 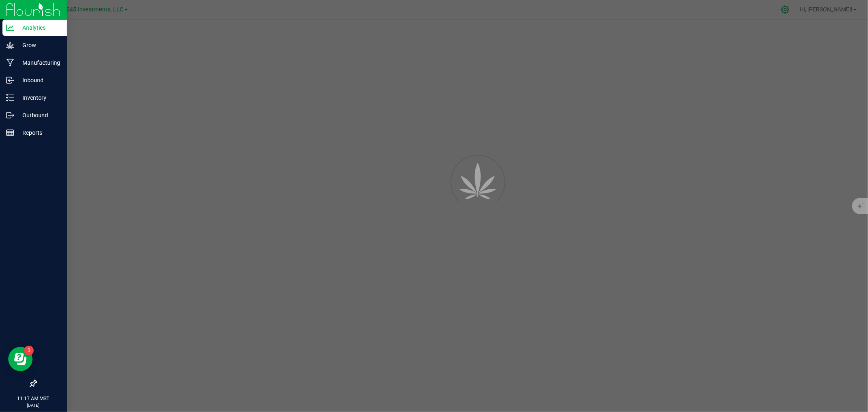 I want to click on inline-svg: Grow, so click(x=10, y=45).